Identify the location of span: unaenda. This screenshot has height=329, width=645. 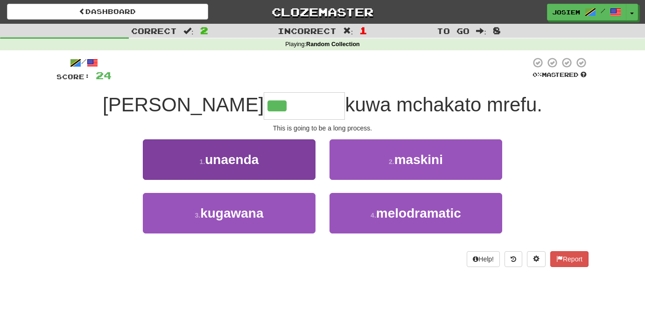
(231, 160).